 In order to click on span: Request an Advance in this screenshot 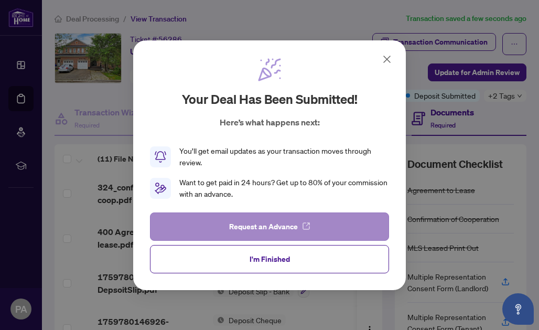, I will do `click(263, 226)`.